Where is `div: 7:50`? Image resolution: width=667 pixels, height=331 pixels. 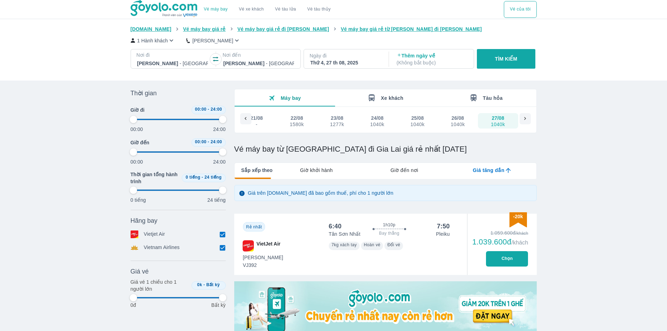 div: 7:50 is located at coordinates (443, 226).